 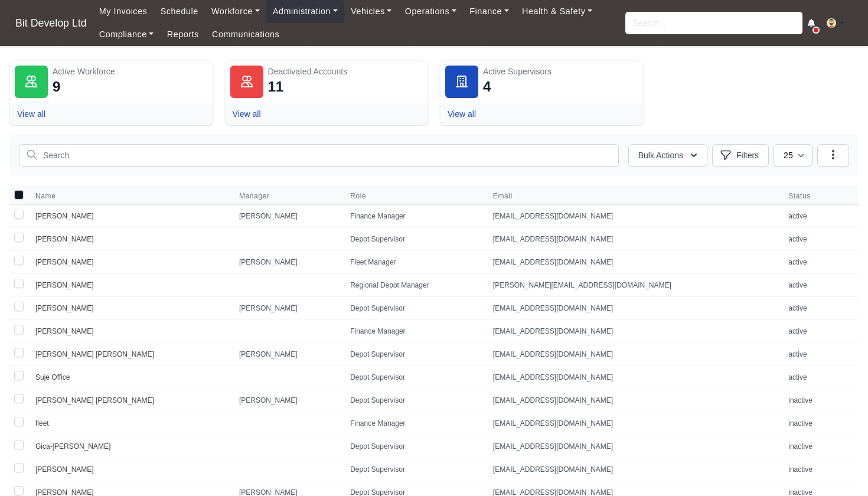 What do you see at coordinates (45, 196) in the screenshot?
I see `span: Name` at bounding box center [45, 196].